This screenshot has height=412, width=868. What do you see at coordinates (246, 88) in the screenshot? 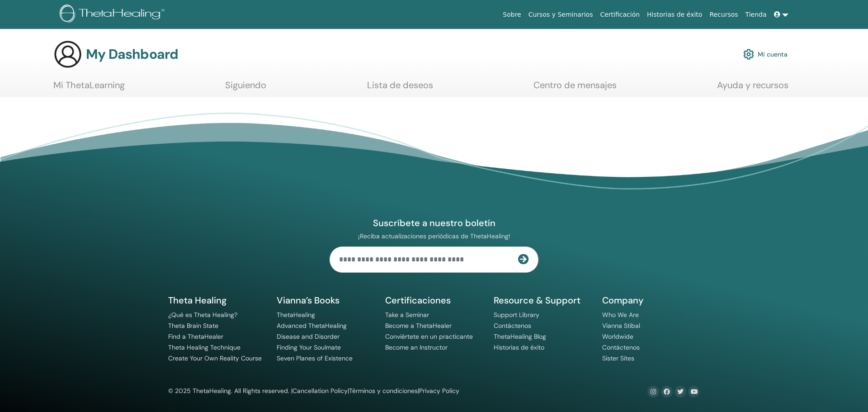
I see `a: Siguiendo` at bounding box center [246, 88].